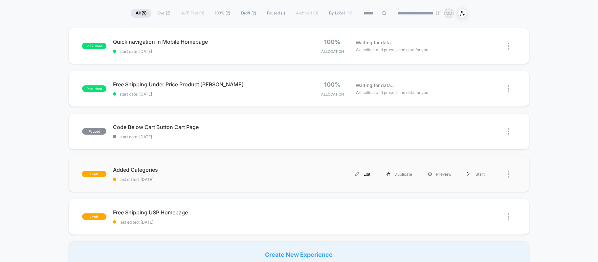 The image size is (598, 262). What do you see at coordinates (206, 212) in the screenshot?
I see `span: Free Shipping USP Homepage` at bounding box center [206, 212].